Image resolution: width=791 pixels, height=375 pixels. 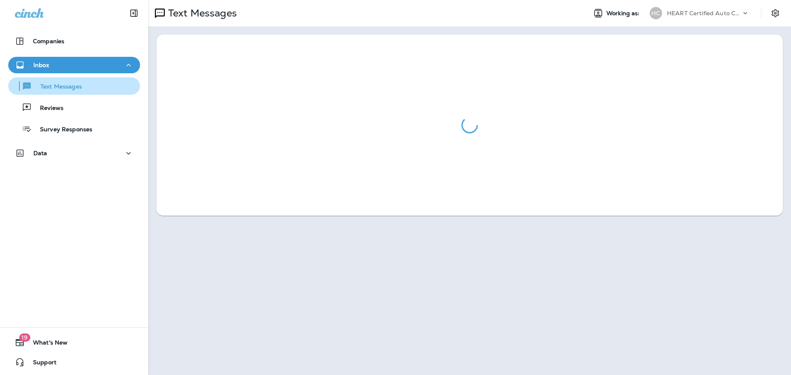 I want to click on p: Survey Responses, so click(x=62, y=130).